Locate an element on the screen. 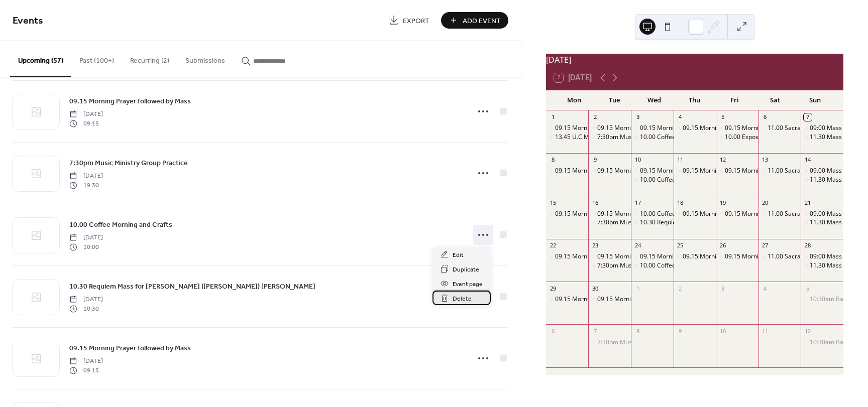 Image resolution: width=868 pixels, height=407 pixels. div: 15 is located at coordinates (552, 203).